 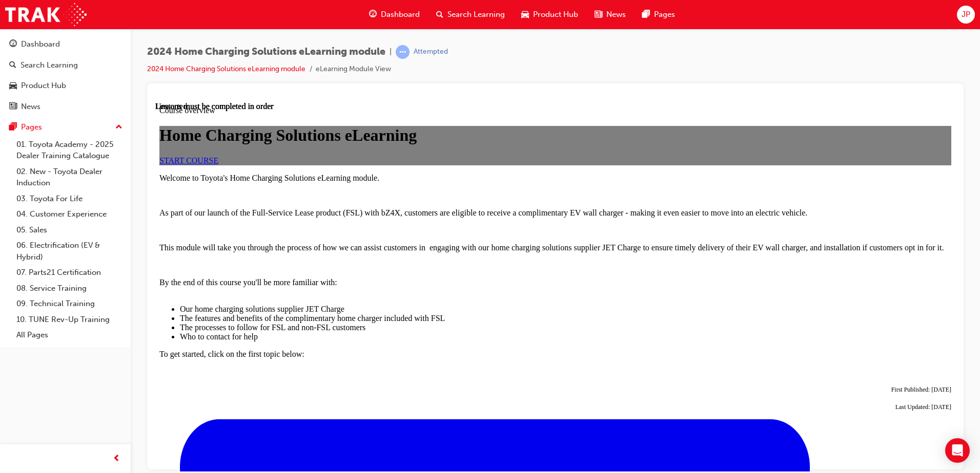 I want to click on a: 2024 Home Charging Solutions eLearning module, so click(x=226, y=68).